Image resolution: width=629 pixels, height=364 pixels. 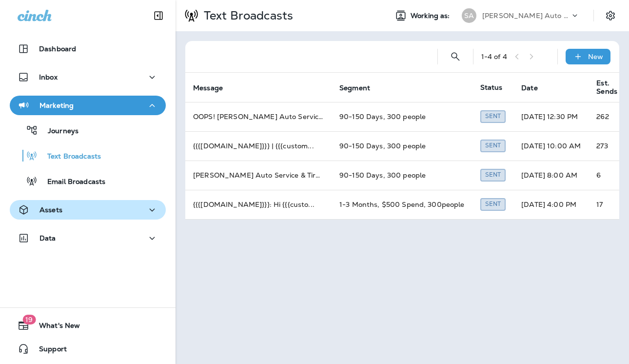 I want to click on td: 1-3 Months, $500 Spend, 300people, so click(x=402, y=204).